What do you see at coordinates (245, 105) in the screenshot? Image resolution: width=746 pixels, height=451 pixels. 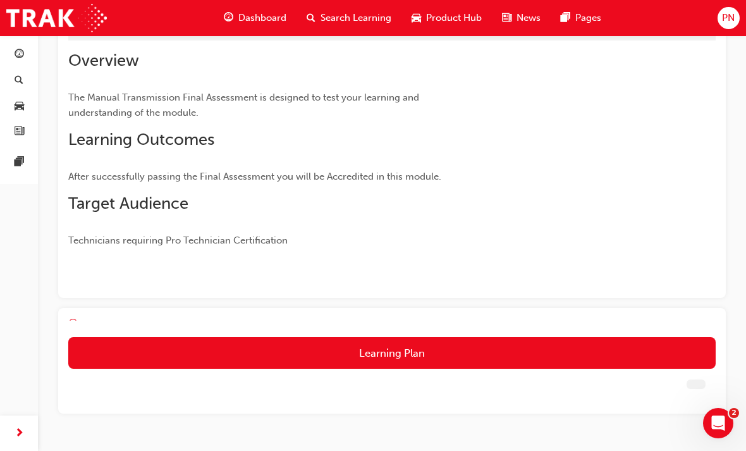 I see `span: The Manual Transmission Final Assessment is designed to test your learning and understanding of t...` at bounding box center [245, 105].